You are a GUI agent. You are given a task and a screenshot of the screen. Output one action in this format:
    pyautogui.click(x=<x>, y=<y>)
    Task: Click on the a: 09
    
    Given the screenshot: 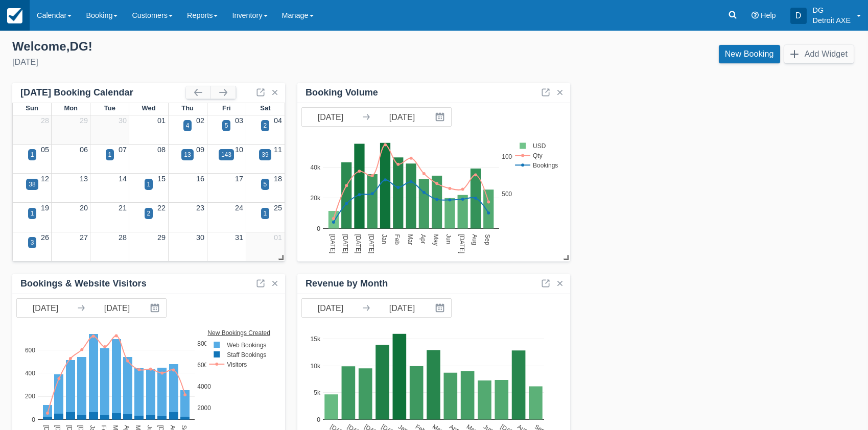 What is the action you would take?
    pyautogui.click(x=200, y=149)
    